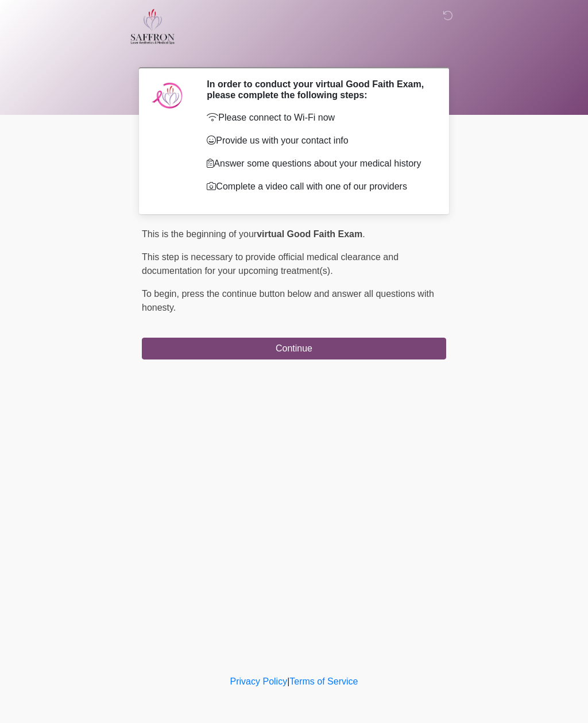  I want to click on img: Agent Avatar, so click(168, 96).